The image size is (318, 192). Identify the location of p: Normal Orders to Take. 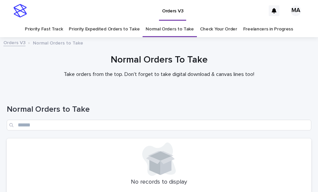
(58, 43).